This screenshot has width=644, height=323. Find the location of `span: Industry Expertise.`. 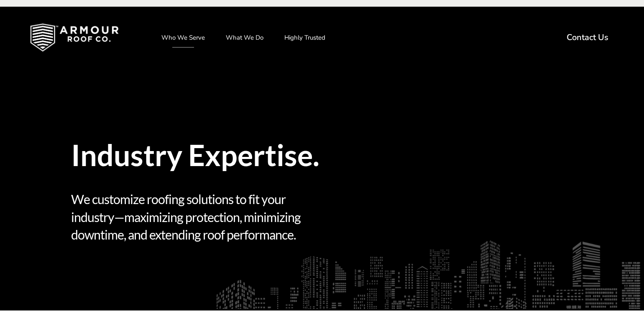

span: Industry Expertise. is located at coordinates (257, 155).